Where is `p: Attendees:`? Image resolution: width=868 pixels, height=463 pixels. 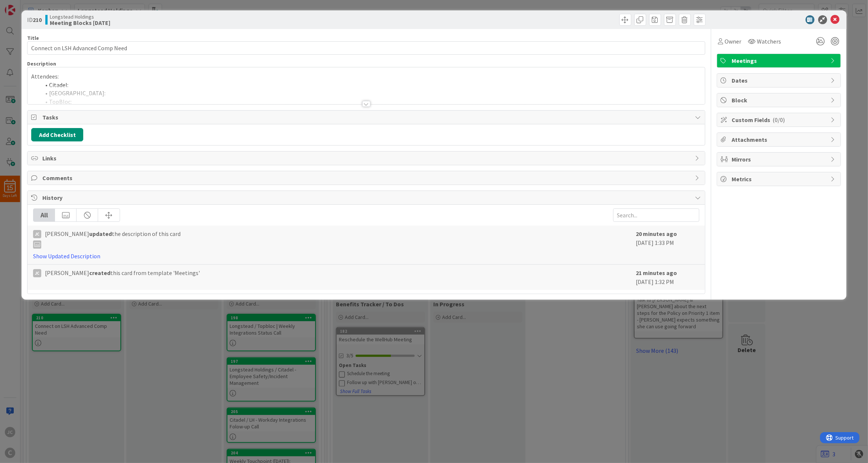 p: Attendees: is located at coordinates (366, 76).